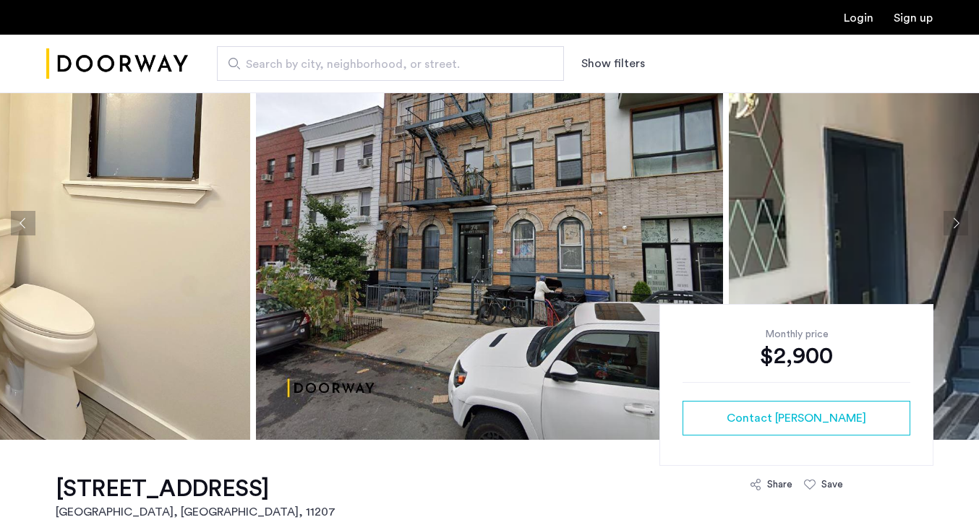  Describe the element at coordinates (858, 18) in the screenshot. I see `a: Login` at that location.